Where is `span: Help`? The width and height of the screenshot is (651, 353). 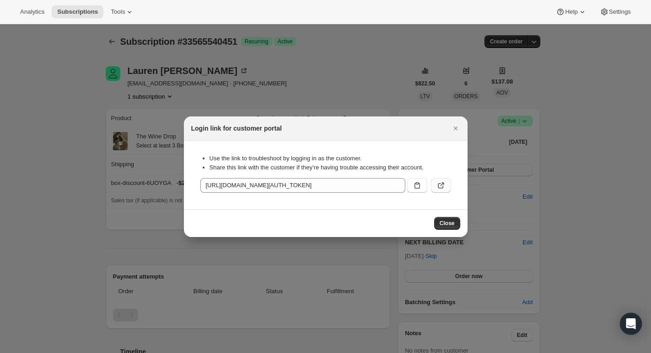
span: Help is located at coordinates (571, 12).